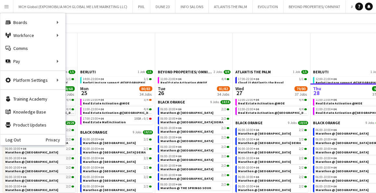  What do you see at coordinates (117, 72) in the screenshot?
I see `a: BERLUTI1 Job1/1` at bounding box center [117, 72].